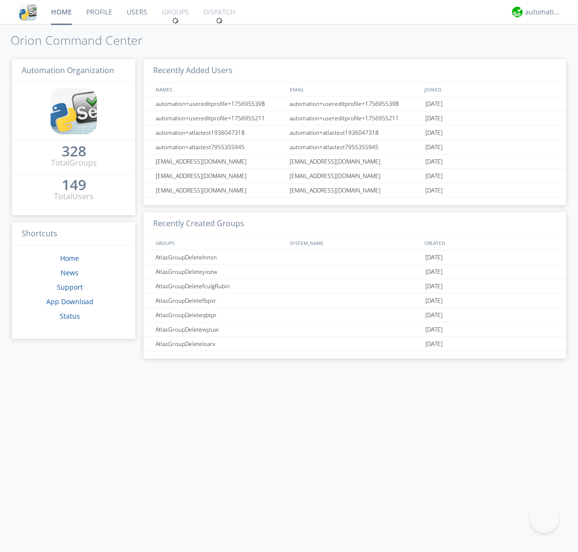  What do you see at coordinates (74, 152) in the screenshot?
I see `a: 328` at bounding box center [74, 152].